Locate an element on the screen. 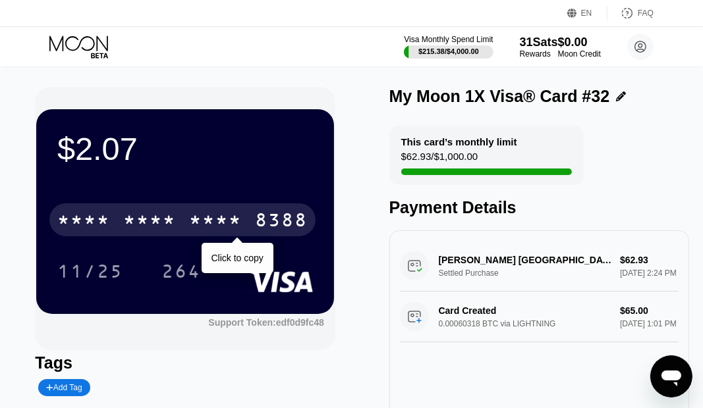 This screenshot has height=408, width=703. div: Moon Credit is located at coordinates (579, 54).